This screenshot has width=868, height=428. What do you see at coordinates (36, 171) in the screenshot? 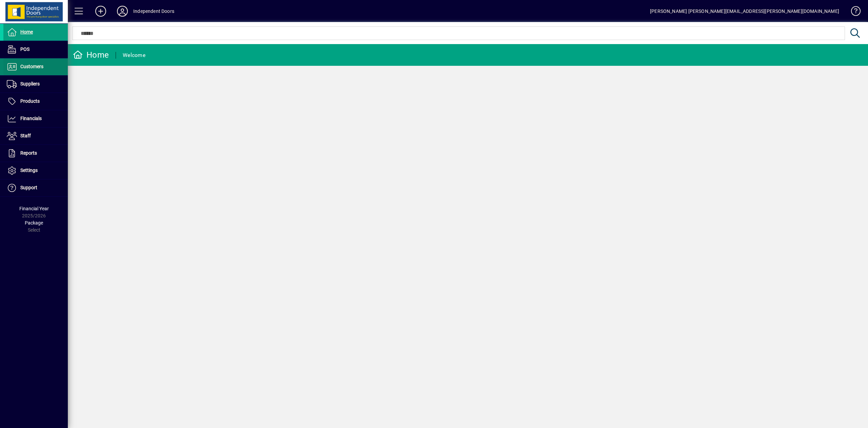
I see `a: Settings` at bounding box center [36, 171].